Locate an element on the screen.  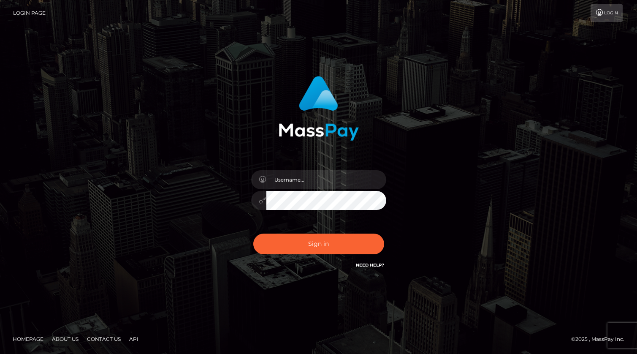
a: Homepage is located at coordinates (28, 338).